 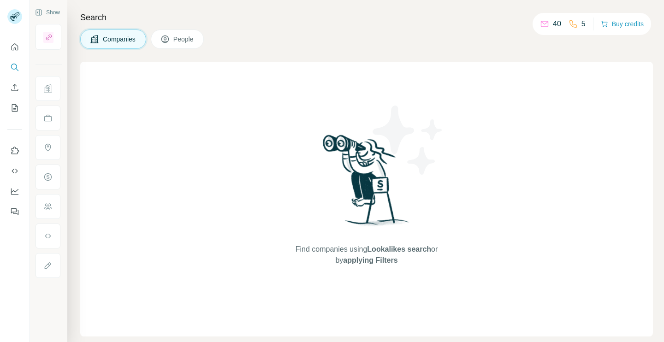 I want to click on span: People, so click(x=184, y=39).